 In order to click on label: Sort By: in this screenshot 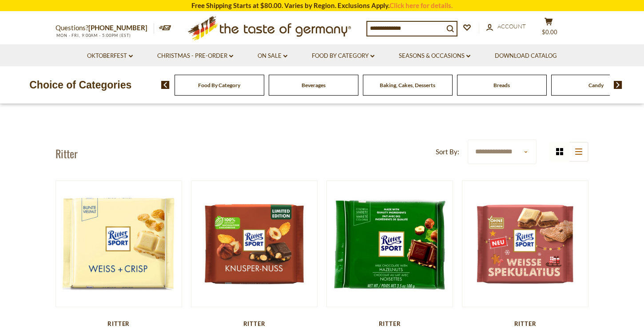, I will do `click(447, 152)`.